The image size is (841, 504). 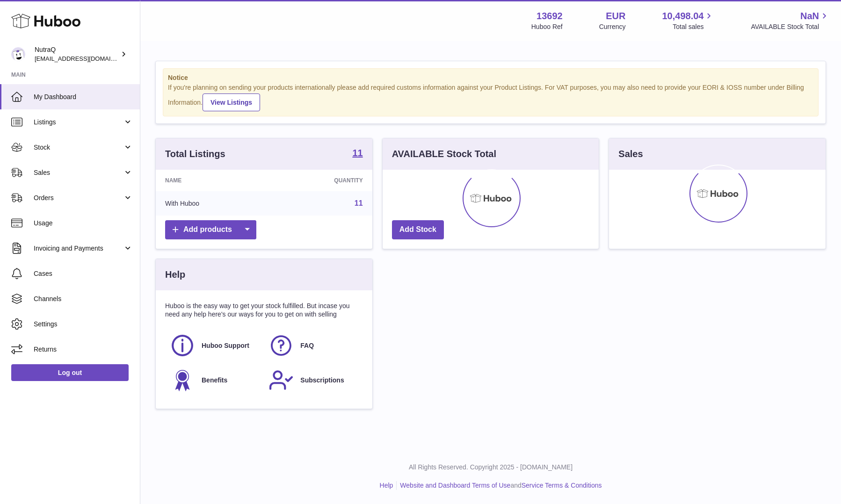 I want to click on span: Usage, so click(x=83, y=223).